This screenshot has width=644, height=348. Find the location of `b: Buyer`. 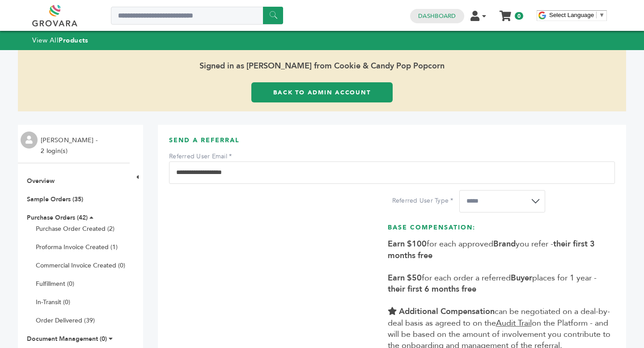

b: Buyer is located at coordinates (522, 278).